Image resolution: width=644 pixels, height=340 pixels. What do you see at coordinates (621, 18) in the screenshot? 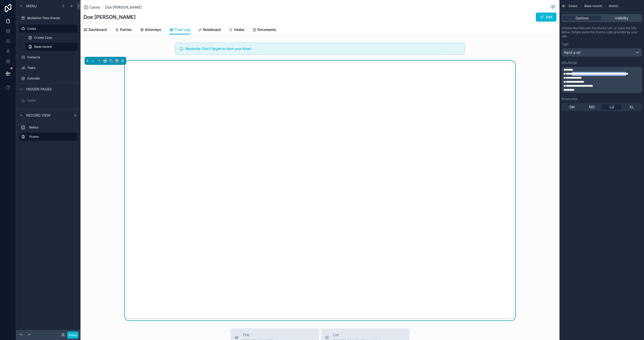
I see `span: Visibility` at bounding box center [621, 18].